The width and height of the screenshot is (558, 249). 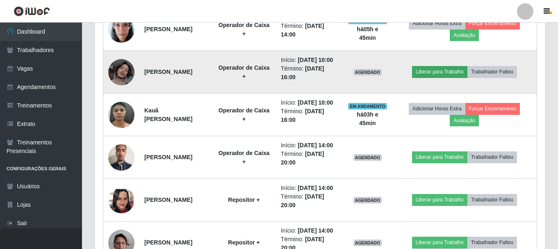 What do you see at coordinates (367, 106) in the screenshot?
I see `span: EM ANDAMENTO` at bounding box center [367, 106].